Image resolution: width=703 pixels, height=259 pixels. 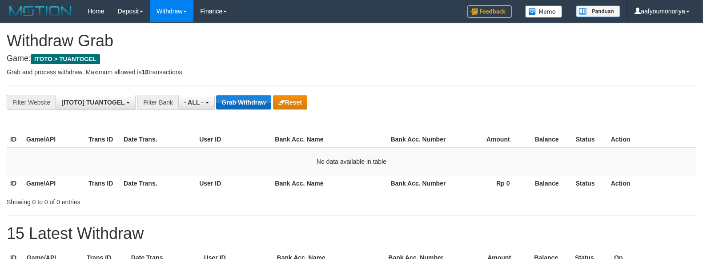 I want to click on td: No data available in table, so click(x=351, y=161).